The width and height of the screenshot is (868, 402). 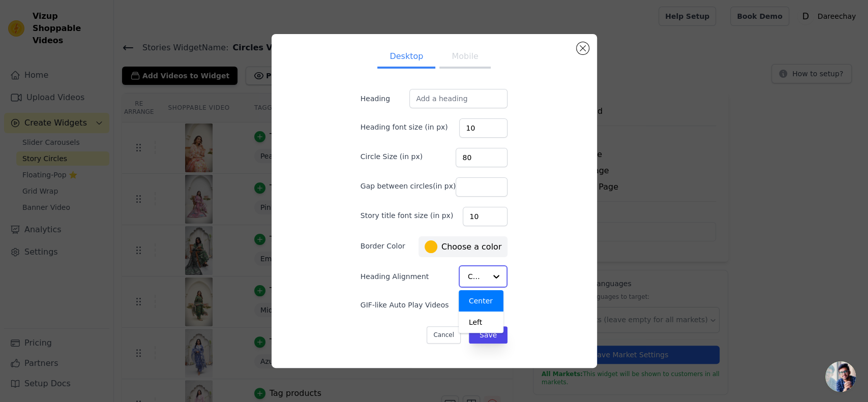 I want to click on button: Cancel, so click(x=443, y=335).